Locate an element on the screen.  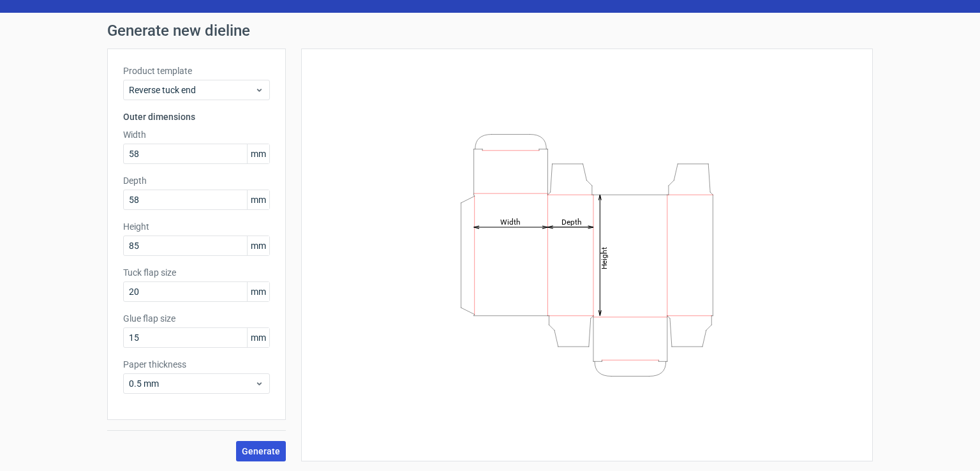
tspan: Depth is located at coordinates (572, 222).